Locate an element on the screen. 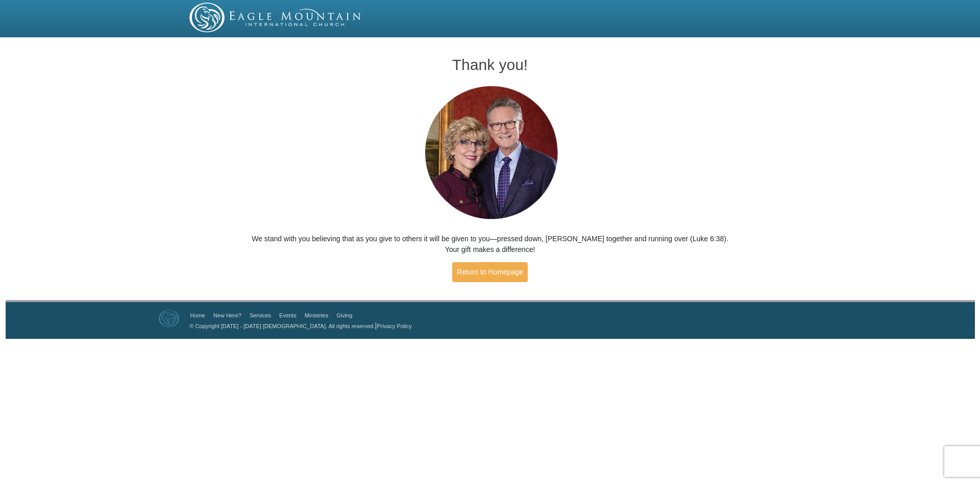  a: Home is located at coordinates (198, 315).